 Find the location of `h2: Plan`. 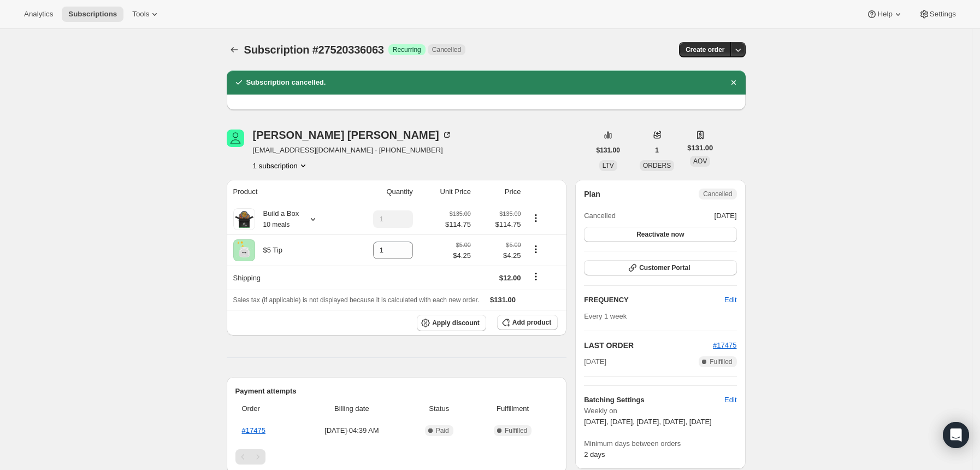

h2: Plan is located at coordinates (592, 194).